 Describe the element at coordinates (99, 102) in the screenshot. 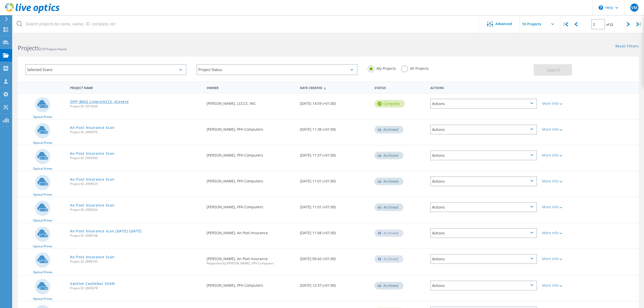

I see `a: OPP-8002 LimerickCCC vCentre` at that location.